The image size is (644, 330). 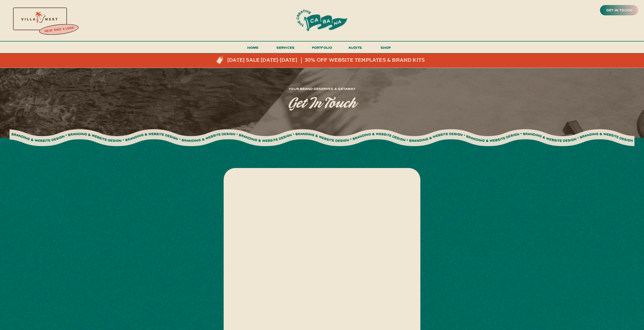 I want to click on a: audits, so click(x=355, y=49).